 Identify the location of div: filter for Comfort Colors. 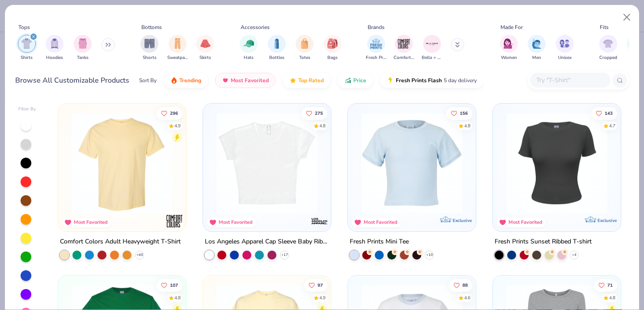
(403, 47).